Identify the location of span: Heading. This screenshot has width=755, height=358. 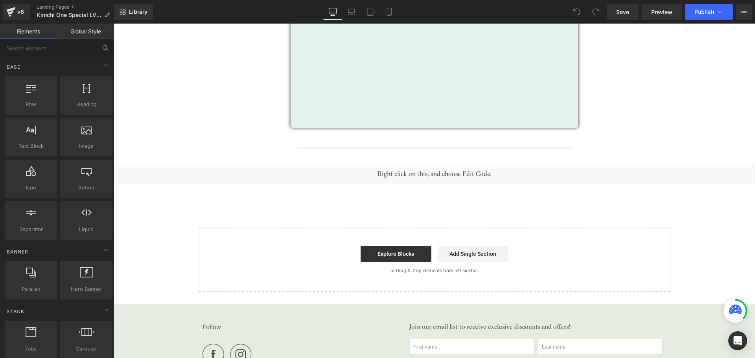
(86, 104).